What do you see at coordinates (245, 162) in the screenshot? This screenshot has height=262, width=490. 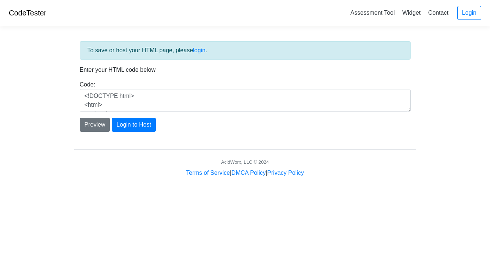 I see `div: AcidWorx, LLC © 2024` at bounding box center [245, 162].